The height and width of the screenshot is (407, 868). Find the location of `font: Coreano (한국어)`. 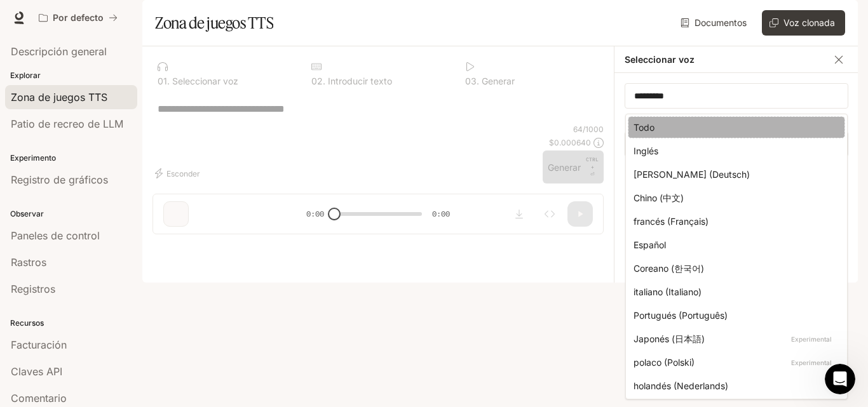

font: Coreano (한국어) is located at coordinates (669, 268).